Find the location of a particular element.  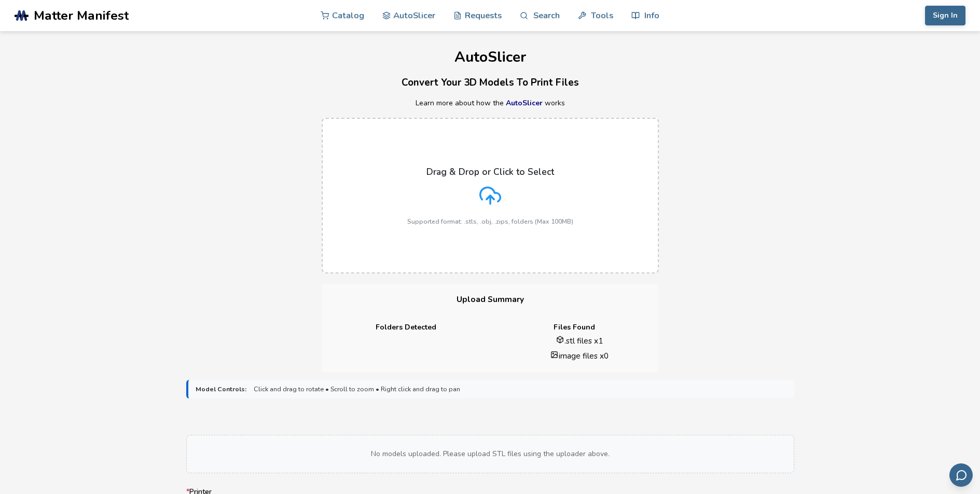

button: Send feedback via email is located at coordinates (960, 474).